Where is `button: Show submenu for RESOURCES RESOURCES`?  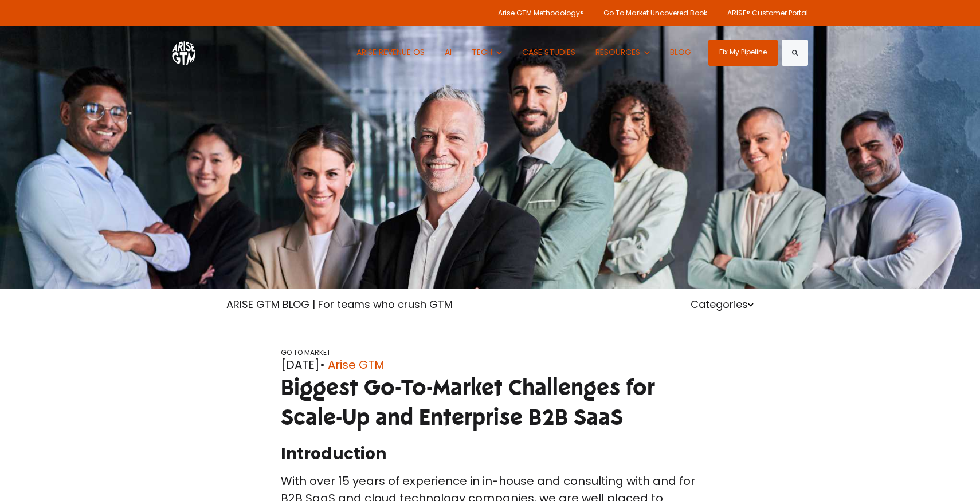
button: Show submenu for RESOURCES RESOURCES is located at coordinates (622, 52).